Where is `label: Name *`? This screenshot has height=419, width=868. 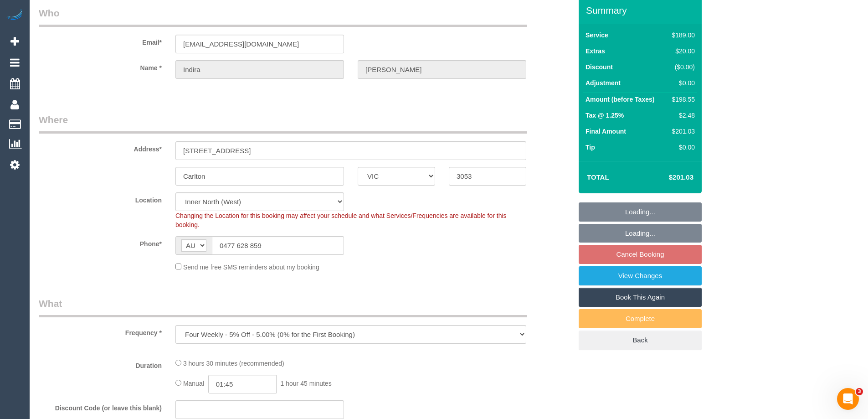 label: Name * is located at coordinates (100, 66).